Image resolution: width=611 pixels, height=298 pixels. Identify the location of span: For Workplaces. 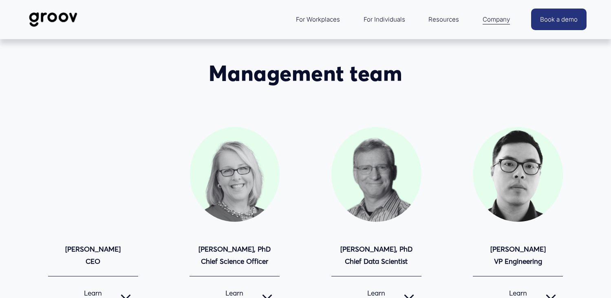
(318, 19).